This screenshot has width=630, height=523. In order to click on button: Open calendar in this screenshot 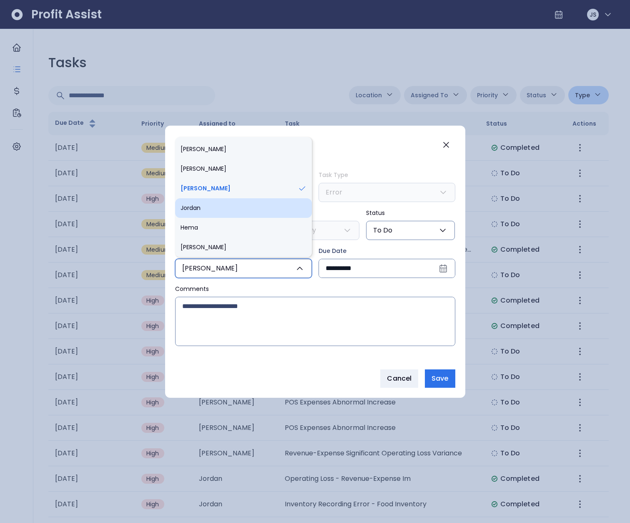, I will do `click(443, 268)`.